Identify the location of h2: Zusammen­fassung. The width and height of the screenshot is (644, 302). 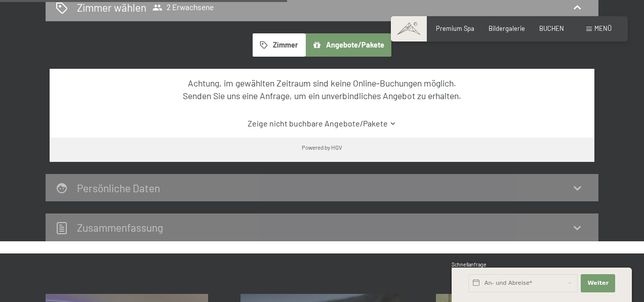
(120, 228).